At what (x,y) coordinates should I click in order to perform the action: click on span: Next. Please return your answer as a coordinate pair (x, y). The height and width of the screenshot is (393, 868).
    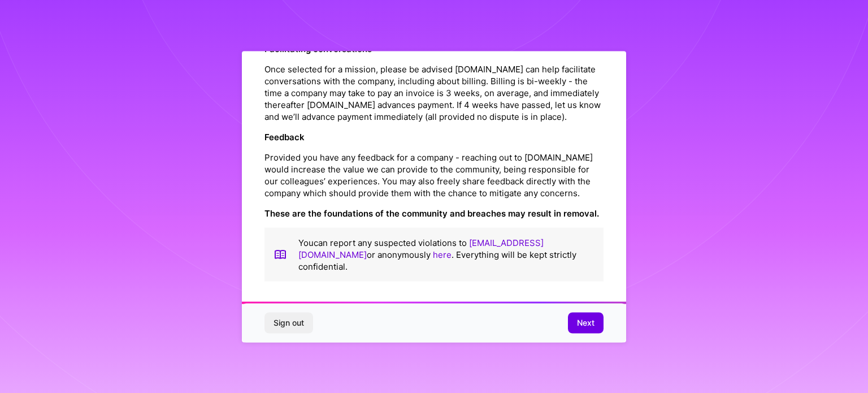
    Looking at the image, I should click on (586, 323).